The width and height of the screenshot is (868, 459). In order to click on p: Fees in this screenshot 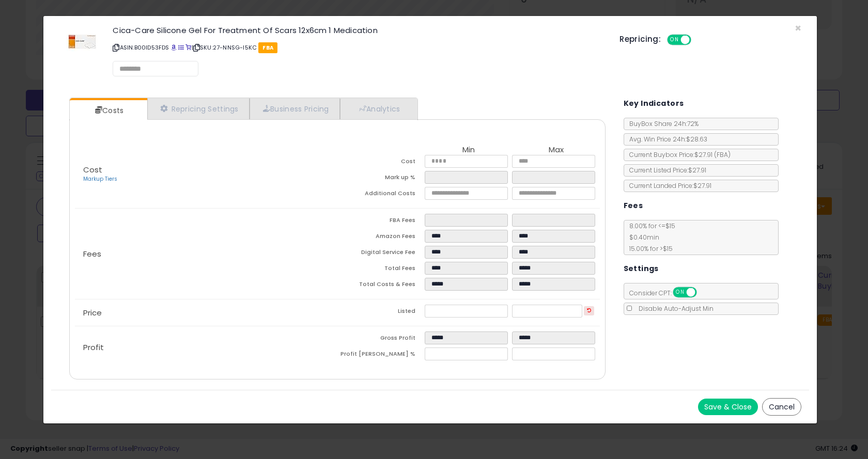, I will do `click(206, 254)`.